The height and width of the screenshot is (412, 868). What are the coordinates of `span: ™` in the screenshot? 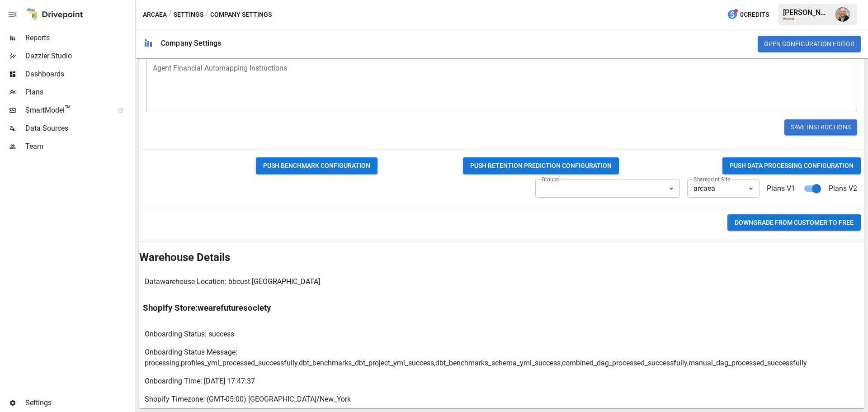 It's located at (68, 109).